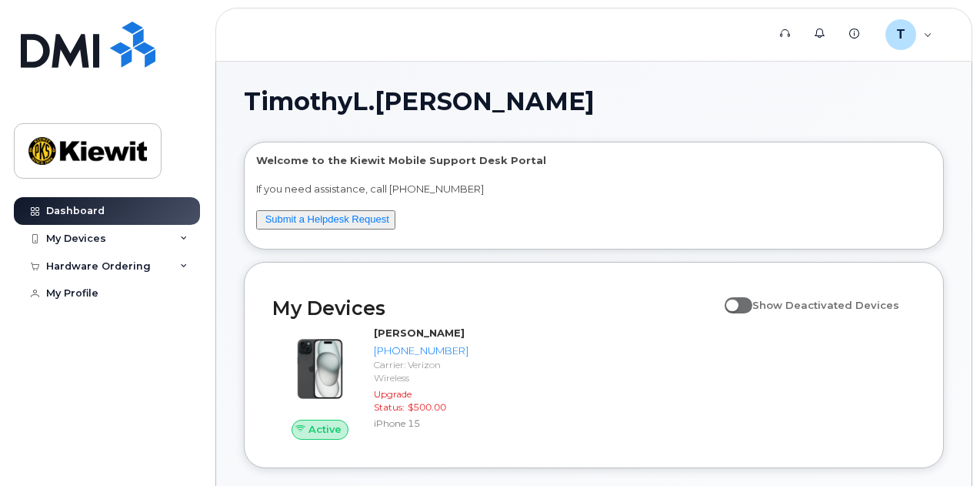  What do you see at coordinates (825, 305) in the screenshot?
I see `span: Show Deactivated Devices` at bounding box center [825, 305].